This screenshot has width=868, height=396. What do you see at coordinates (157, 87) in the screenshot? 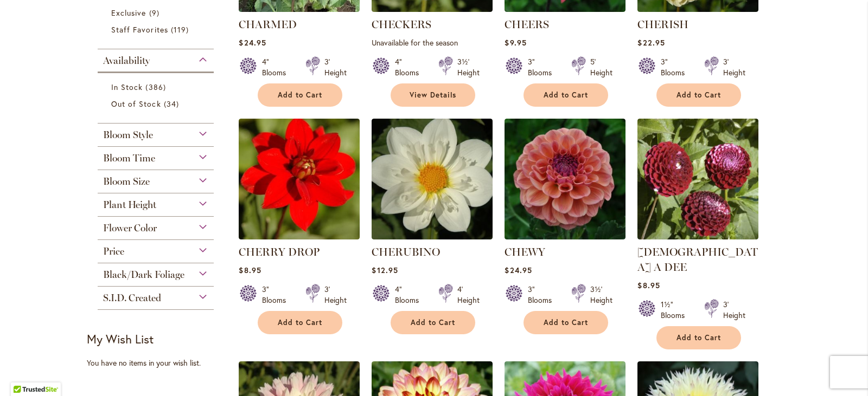
I see `span: 386` at bounding box center [157, 87].